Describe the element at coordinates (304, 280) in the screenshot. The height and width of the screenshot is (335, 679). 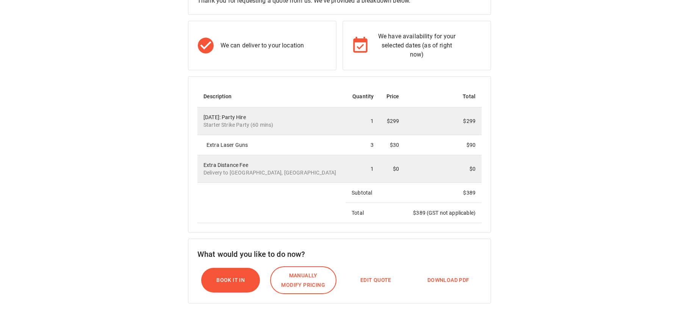
I see `span: Manually Modify Pricing` at that location.